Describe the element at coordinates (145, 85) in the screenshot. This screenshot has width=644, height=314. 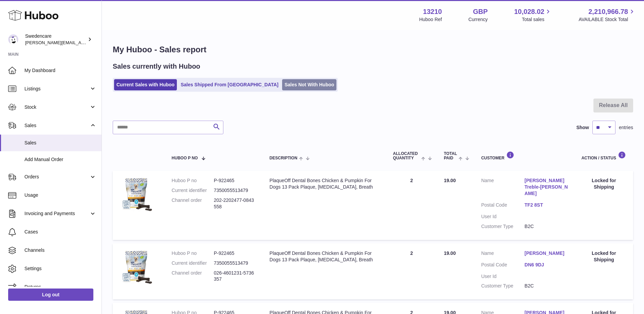
I see `a: Current Sales with Huboo` at that location.